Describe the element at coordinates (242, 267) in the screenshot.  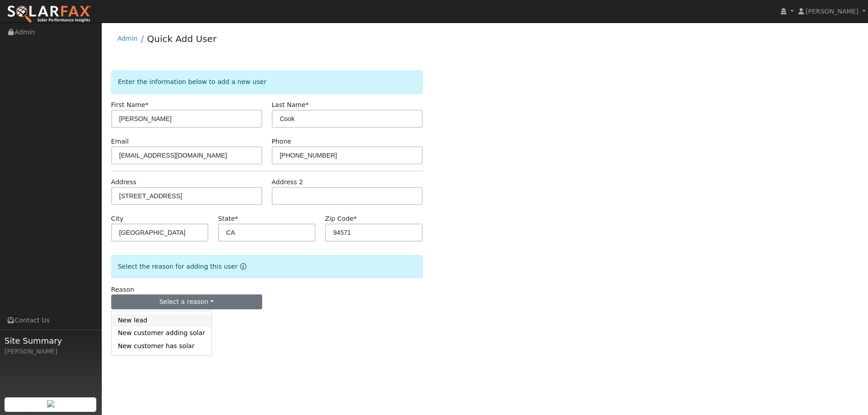
I see `a: Reason for new user` at that location.